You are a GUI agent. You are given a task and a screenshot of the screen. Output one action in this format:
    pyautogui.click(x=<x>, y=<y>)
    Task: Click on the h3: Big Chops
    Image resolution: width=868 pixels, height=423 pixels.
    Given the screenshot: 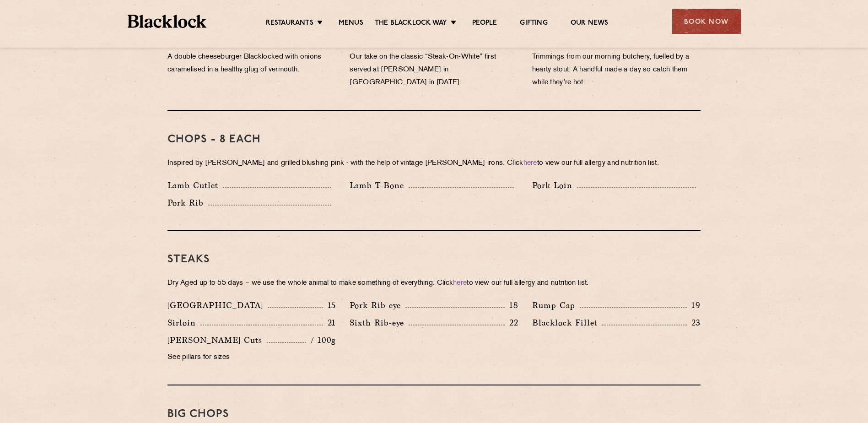 What is the action you would take?
    pyautogui.click(x=434, y=414)
    